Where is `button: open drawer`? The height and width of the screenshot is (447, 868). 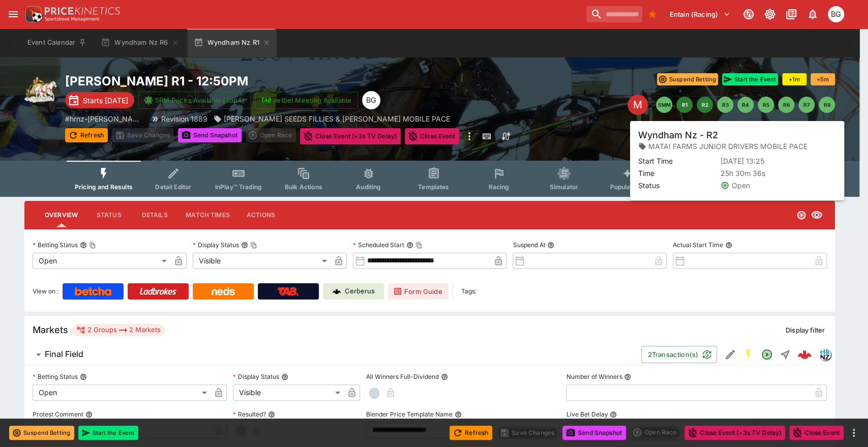 button: open drawer is located at coordinates (13, 14).